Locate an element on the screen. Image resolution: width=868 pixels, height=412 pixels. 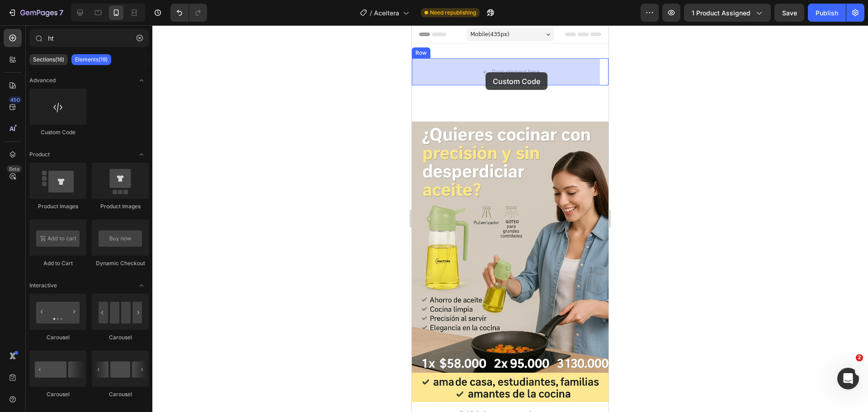
button: 1 product assigned is located at coordinates (728, 13).